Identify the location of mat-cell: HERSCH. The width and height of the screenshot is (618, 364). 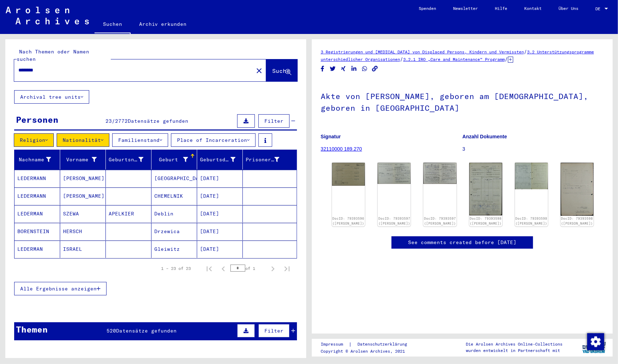
(83, 232).